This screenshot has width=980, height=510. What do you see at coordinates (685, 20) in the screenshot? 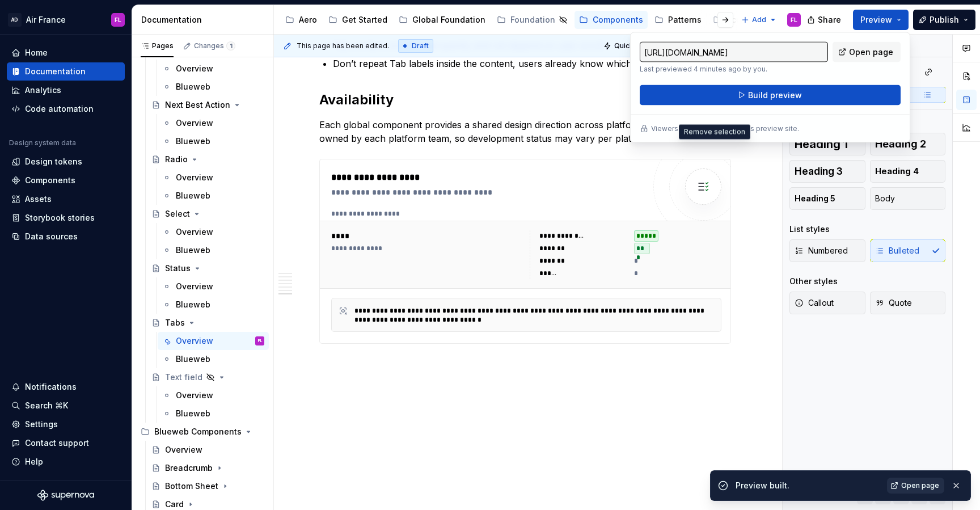
I see `div: Patterns` at bounding box center [685, 20].